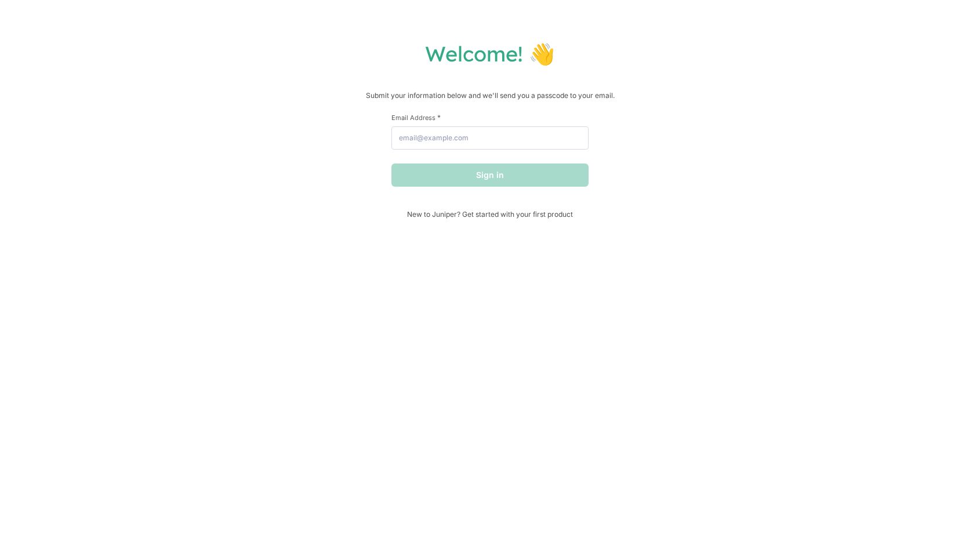  I want to click on span: New to Juniper? Get started with your first product, so click(490, 214).